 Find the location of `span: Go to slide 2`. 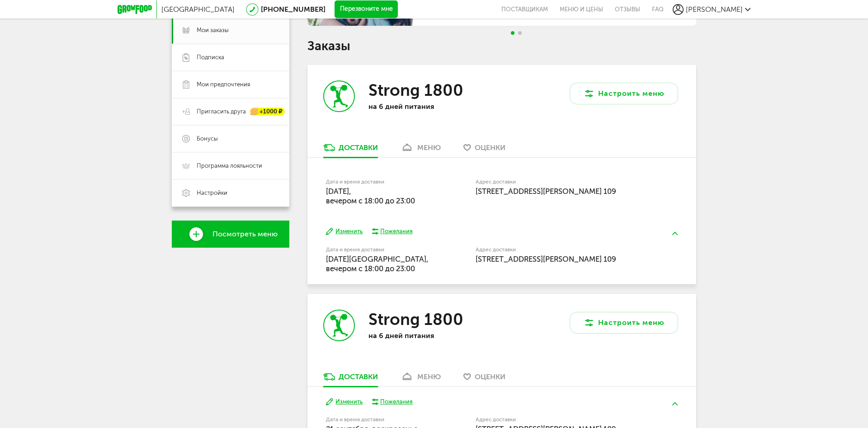

span: Go to slide 2 is located at coordinates (520, 33).